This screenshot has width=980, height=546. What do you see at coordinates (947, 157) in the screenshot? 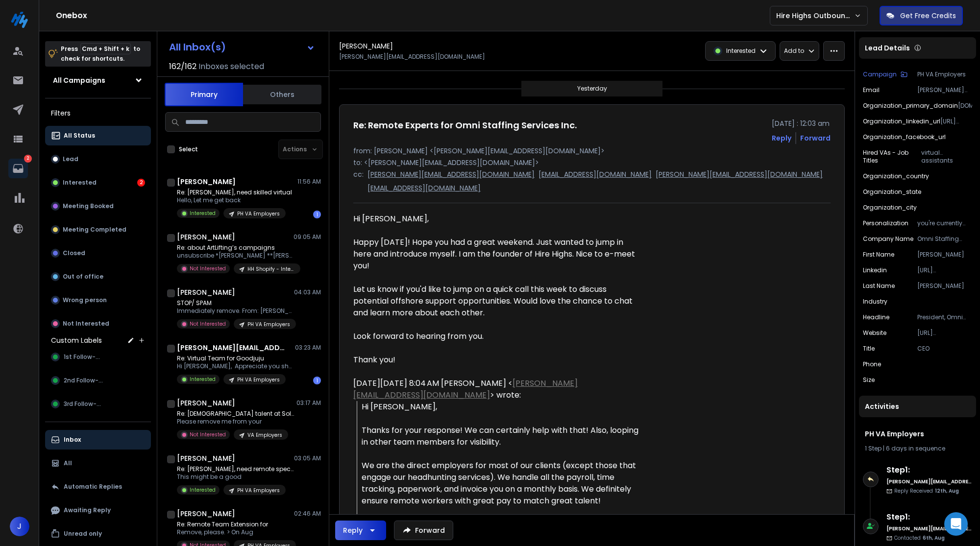
I see `p: virtual assistants` at bounding box center [947, 157].